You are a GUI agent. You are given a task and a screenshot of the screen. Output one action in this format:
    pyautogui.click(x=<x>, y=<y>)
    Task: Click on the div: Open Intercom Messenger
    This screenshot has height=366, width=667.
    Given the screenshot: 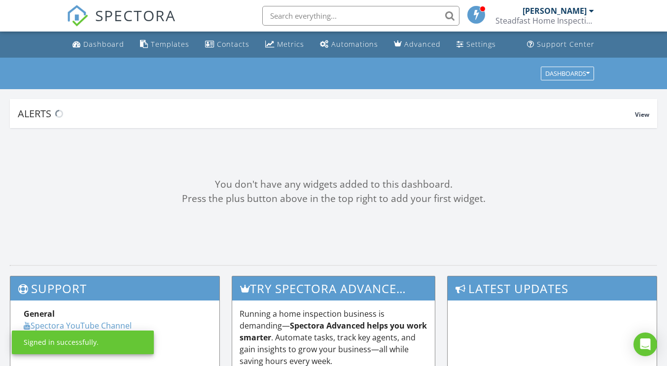 What is the action you would take?
    pyautogui.click(x=645, y=344)
    